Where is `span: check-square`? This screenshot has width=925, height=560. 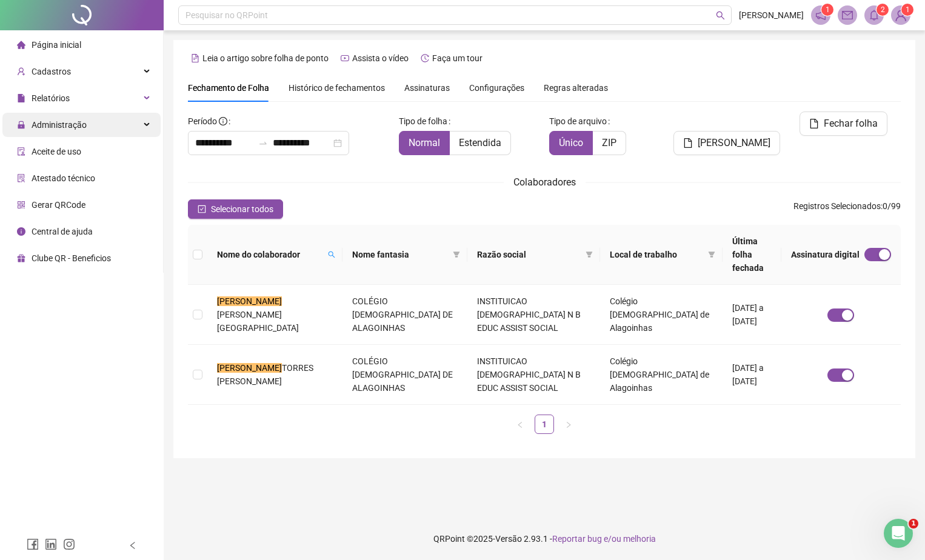
span: check-square is located at coordinates (202, 209).